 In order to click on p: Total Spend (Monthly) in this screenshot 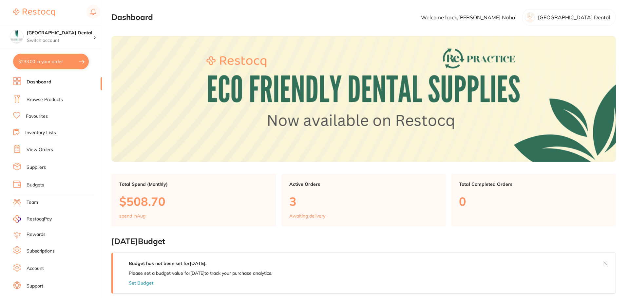, I will do `click(194, 184)`.